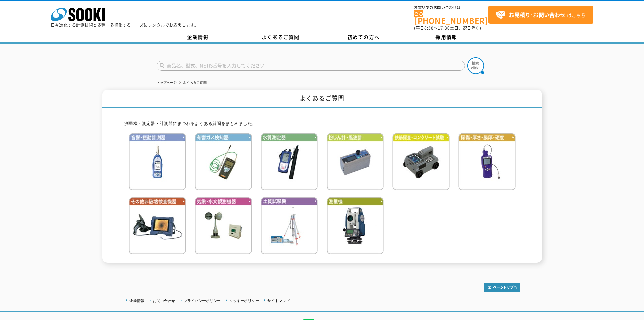 The width and height of the screenshot is (644, 320). What do you see at coordinates (451, 8) in the screenshot?
I see `span: お電話でのお問い合わせは` at bounding box center [451, 8].